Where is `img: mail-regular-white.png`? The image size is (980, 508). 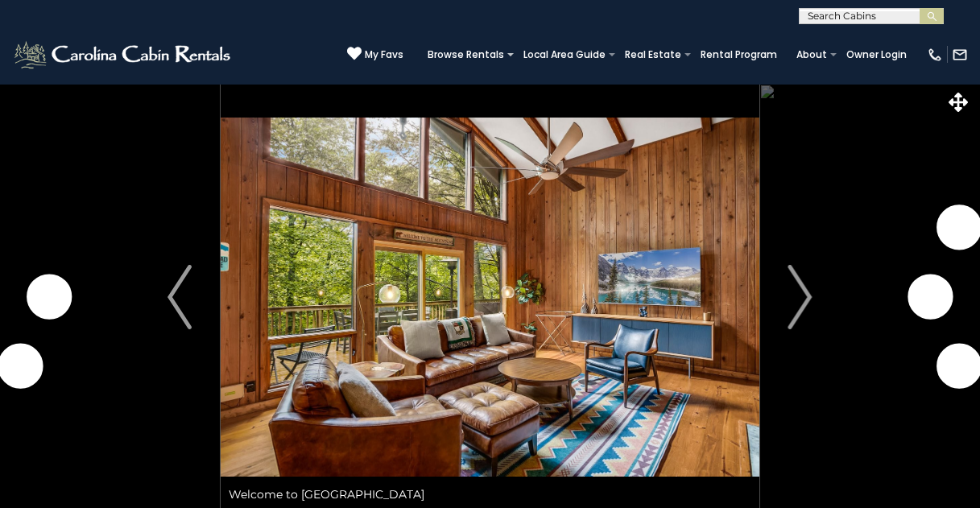
img: mail-regular-white.png is located at coordinates (960, 55).